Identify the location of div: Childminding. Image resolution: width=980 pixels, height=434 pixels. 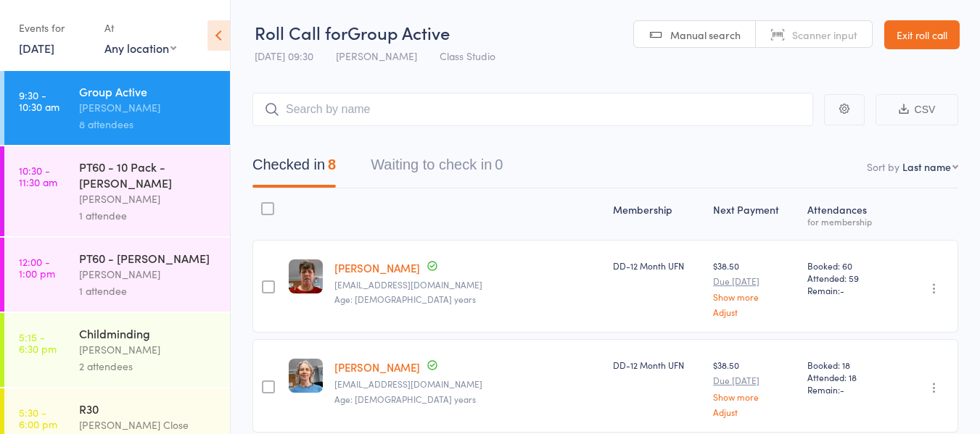
(148, 334).